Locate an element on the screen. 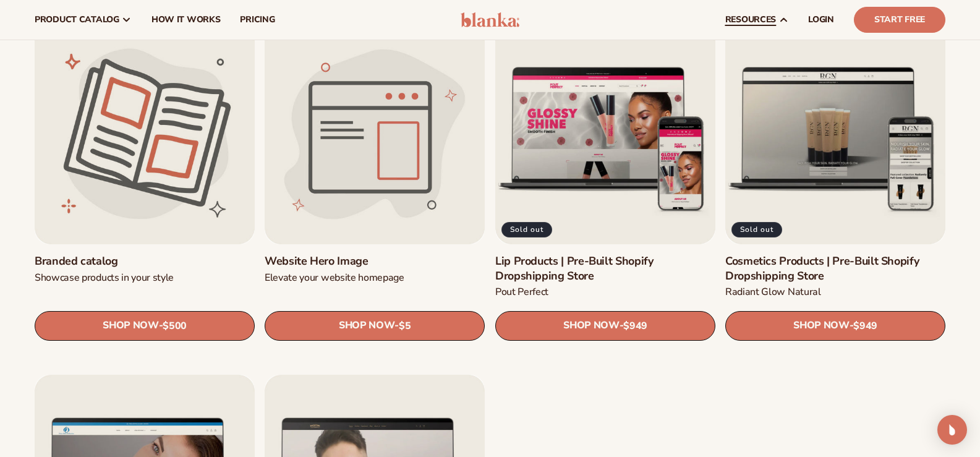  span: How It Works is located at coordinates (186, 20).